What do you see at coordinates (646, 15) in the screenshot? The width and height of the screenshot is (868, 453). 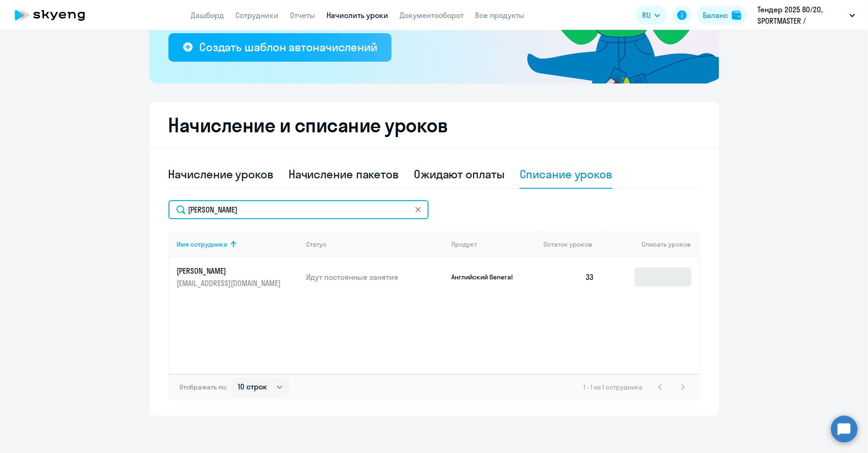 I see `span: RU` at bounding box center [646, 15].